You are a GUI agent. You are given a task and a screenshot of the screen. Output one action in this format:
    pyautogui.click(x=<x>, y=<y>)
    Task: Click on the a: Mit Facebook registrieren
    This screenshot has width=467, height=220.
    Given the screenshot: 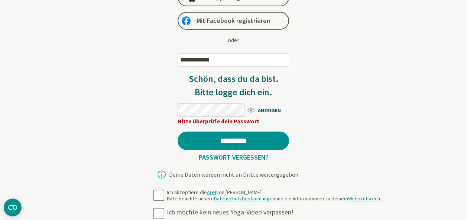 What is the action you would take?
    pyautogui.click(x=233, y=21)
    